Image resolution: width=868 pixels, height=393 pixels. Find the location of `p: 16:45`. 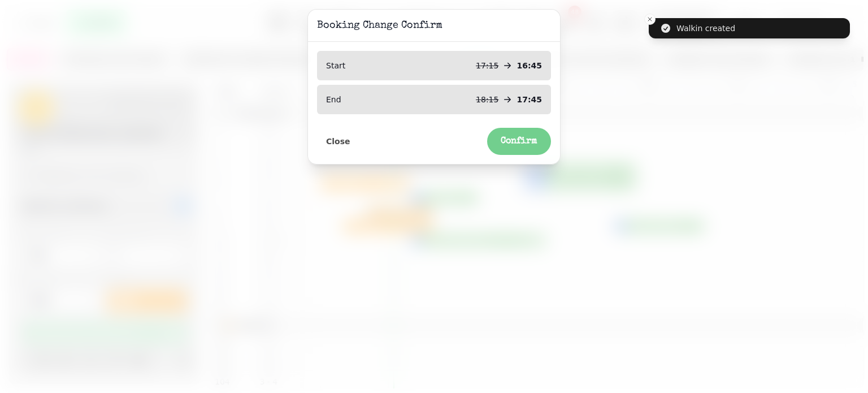

p: 16:45 is located at coordinates (529, 66).